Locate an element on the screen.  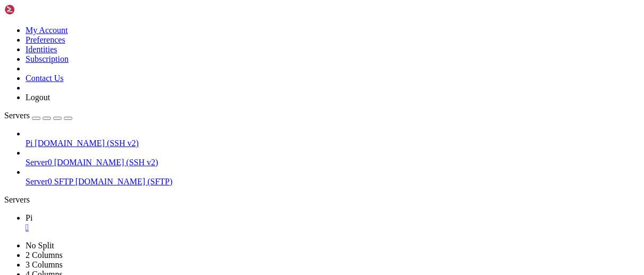
a: Subscription is located at coordinates (47, 59).